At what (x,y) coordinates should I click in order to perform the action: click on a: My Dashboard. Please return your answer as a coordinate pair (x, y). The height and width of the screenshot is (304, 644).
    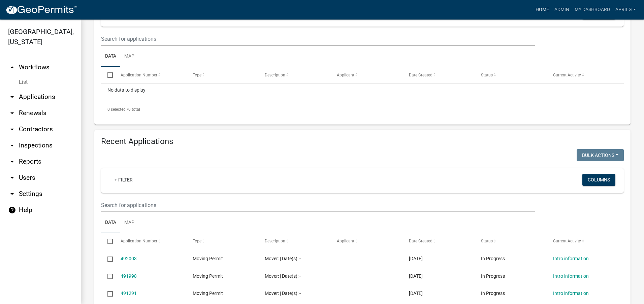
    Looking at the image, I should click on (592, 10).